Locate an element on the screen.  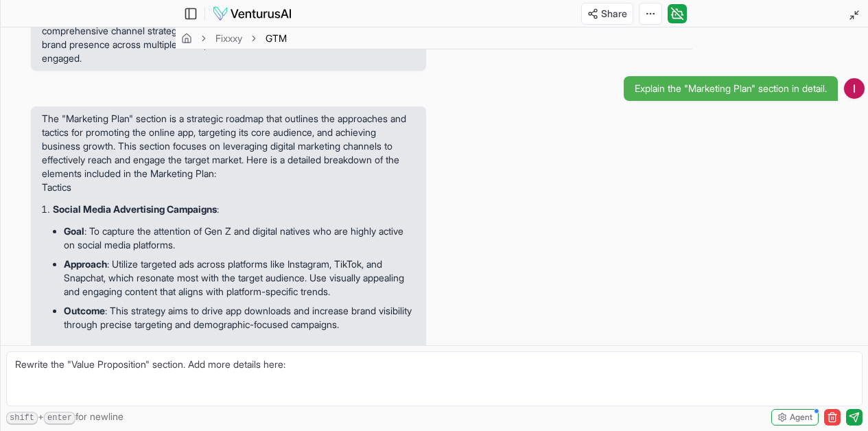
strong: Approach is located at coordinates (85, 263).